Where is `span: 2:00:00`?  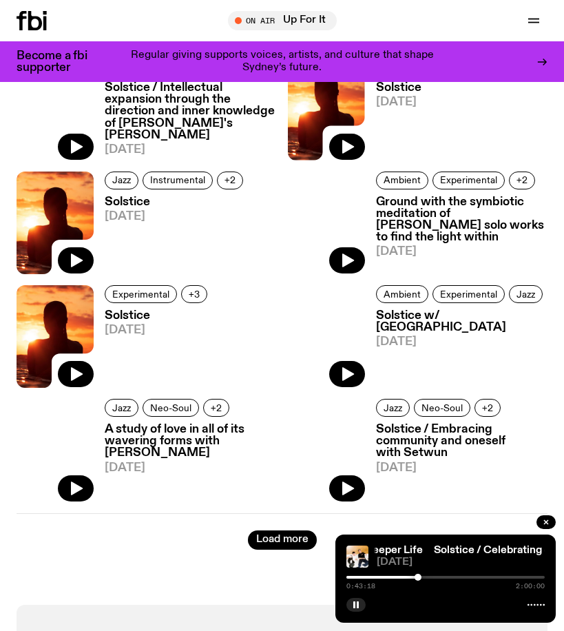 span: 2:00:00 is located at coordinates (531, 586).